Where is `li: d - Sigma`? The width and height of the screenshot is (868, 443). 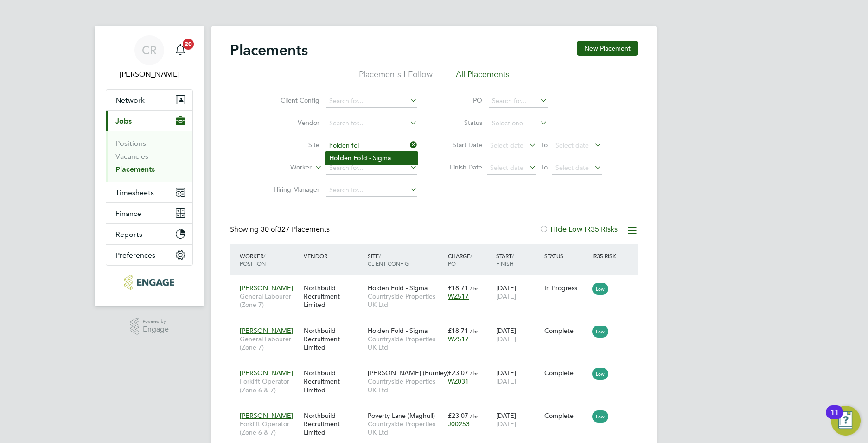
li: d - Sigma is located at coordinates (372, 158).